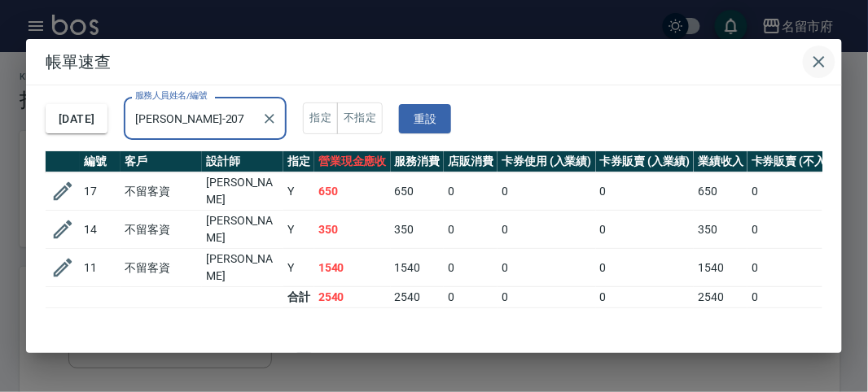 This screenshot has width=868, height=392. Describe the element at coordinates (425, 119) in the screenshot. I see `button: 重設` at that location.